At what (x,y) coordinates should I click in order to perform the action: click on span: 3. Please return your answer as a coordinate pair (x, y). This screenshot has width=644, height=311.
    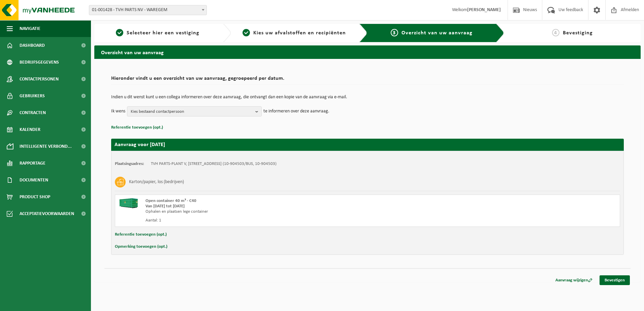
    Looking at the image, I should click on (394, 33).